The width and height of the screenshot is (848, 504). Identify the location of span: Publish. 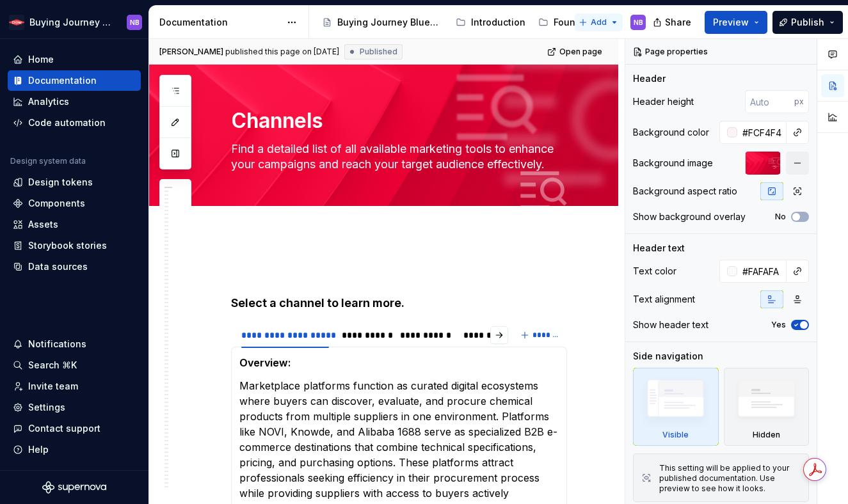
(807, 22).